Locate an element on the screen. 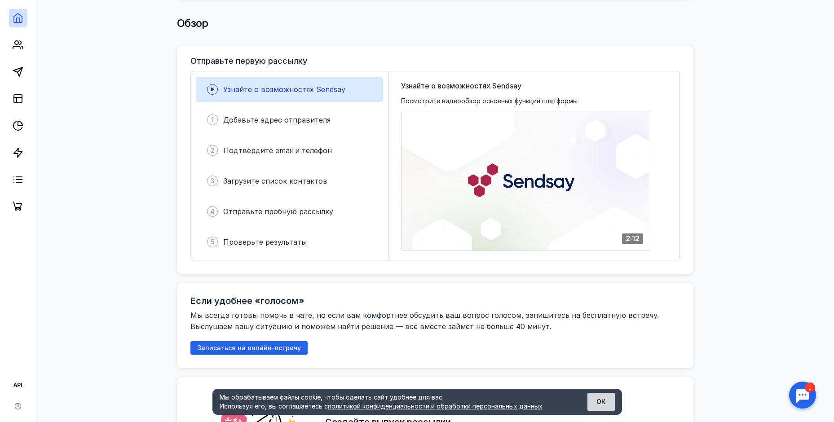 The width and height of the screenshot is (834, 422). span: 2 is located at coordinates (212, 150).